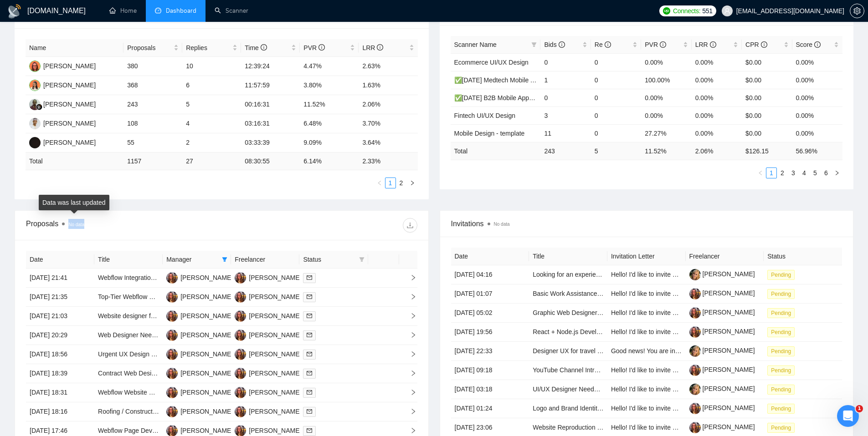 The height and width of the screenshot is (436, 868). Describe the element at coordinates (814, 173) in the screenshot. I see `li: 5` at that location.